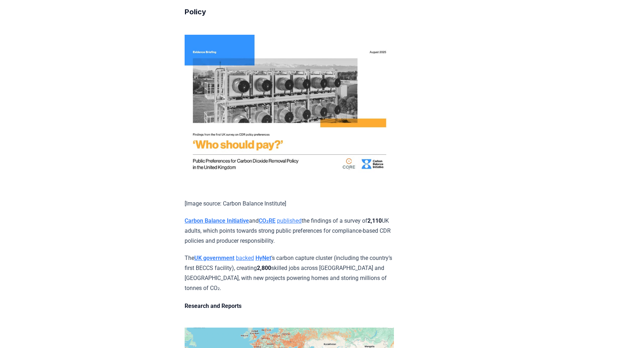 This screenshot has width=644, height=348. What do you see at coordinates (213, 306) in the screenshot?
I see `strong: Research and Reports` at bounding box center [213, 306].